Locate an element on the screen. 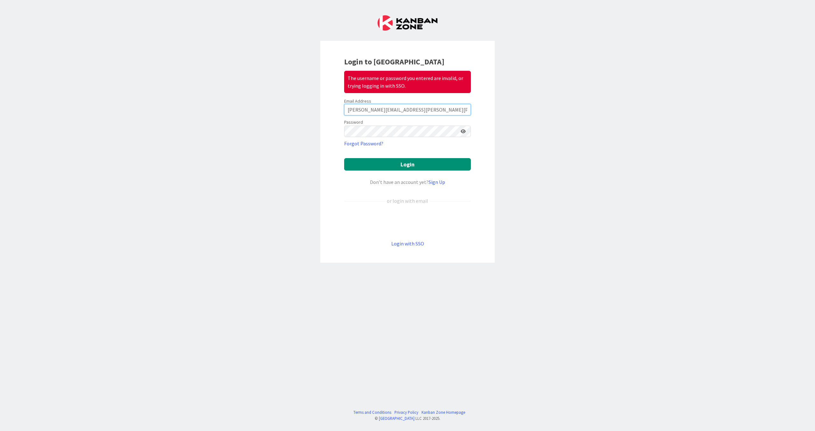 The image size is (815, 431). a: Login with SSO is located at coordinates (408, 243).